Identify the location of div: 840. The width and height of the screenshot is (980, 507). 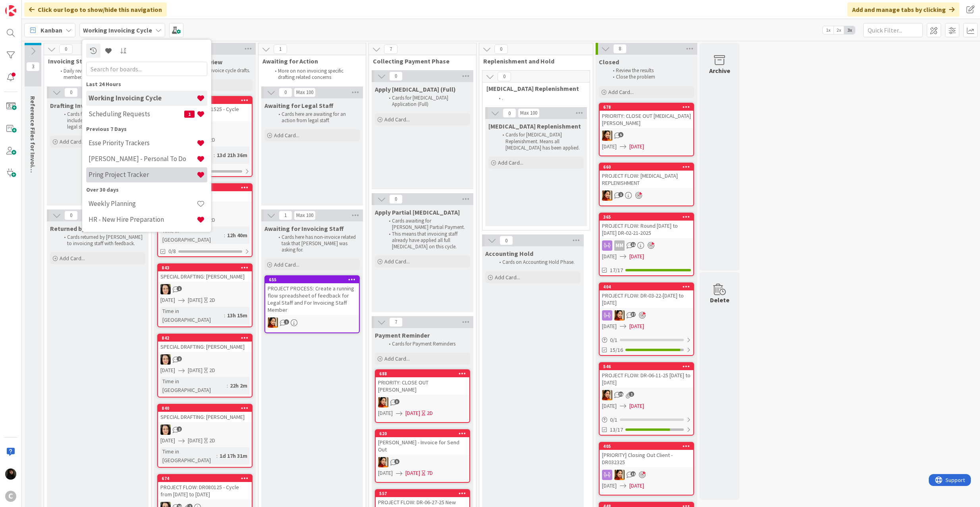
(206, 408).